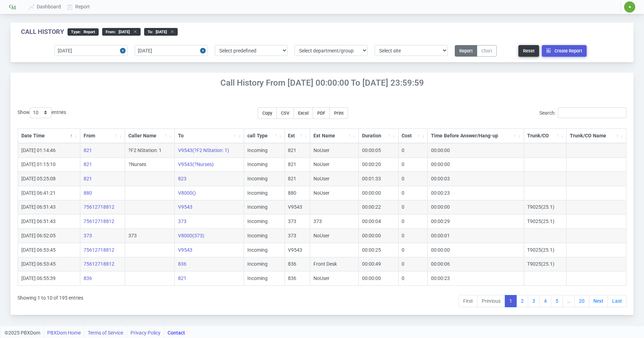  Describe the element at coordinates (150, 150) in the screenshot. I see `td: ?F2 NStation: 1` at that location.